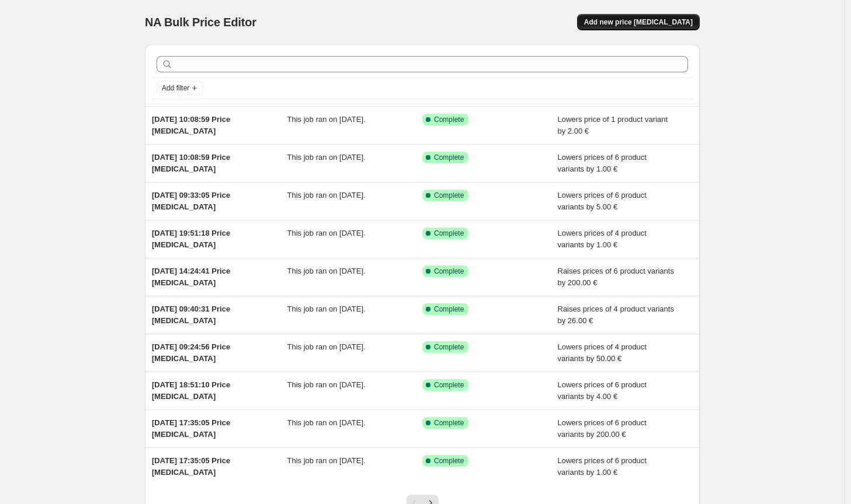  Describe the element at coordinates (602, 239) in the screenshot. I see `span: Lowers prices of 4 product variants by 1.00 €` at that location.